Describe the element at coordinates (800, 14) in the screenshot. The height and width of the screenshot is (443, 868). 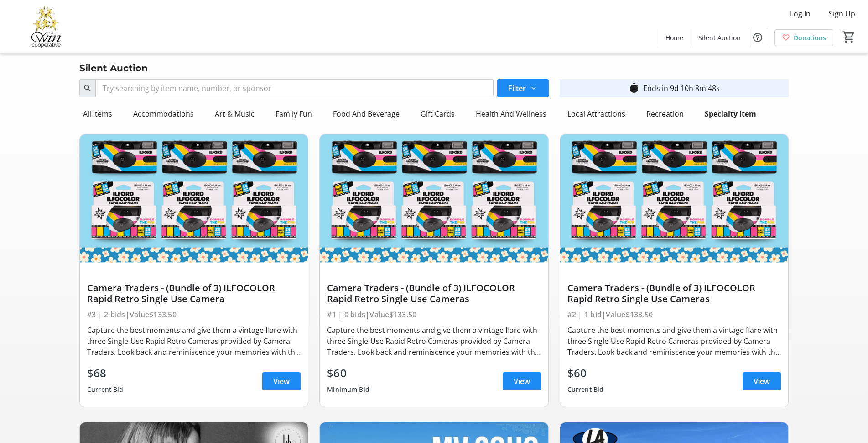
I see `span: Log In` at that location.